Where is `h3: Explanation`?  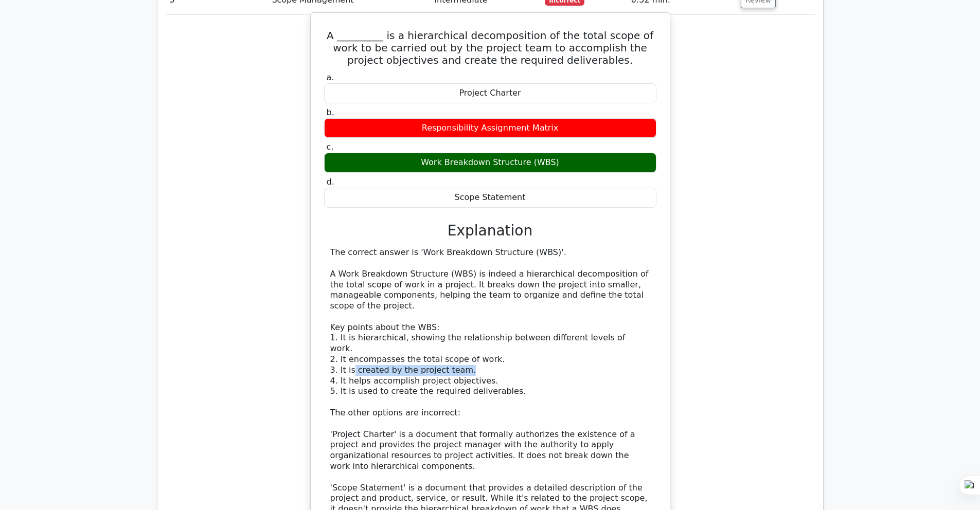
h3: Explanation is located at coordinates (490, 231).